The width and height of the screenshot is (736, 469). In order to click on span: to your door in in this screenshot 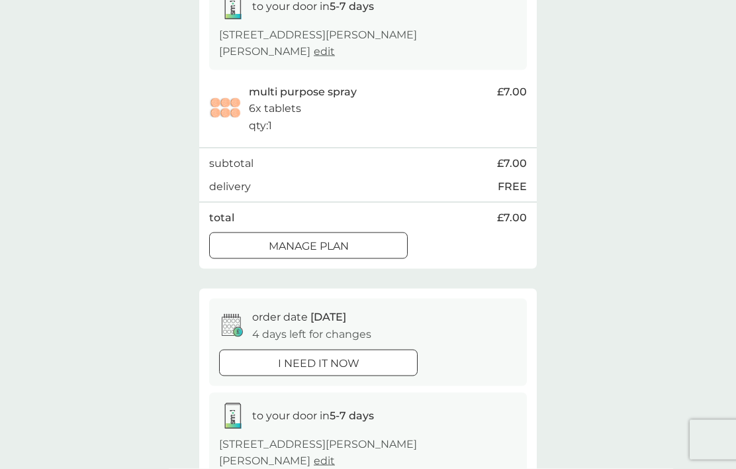, I will do `click(313, 415)`.